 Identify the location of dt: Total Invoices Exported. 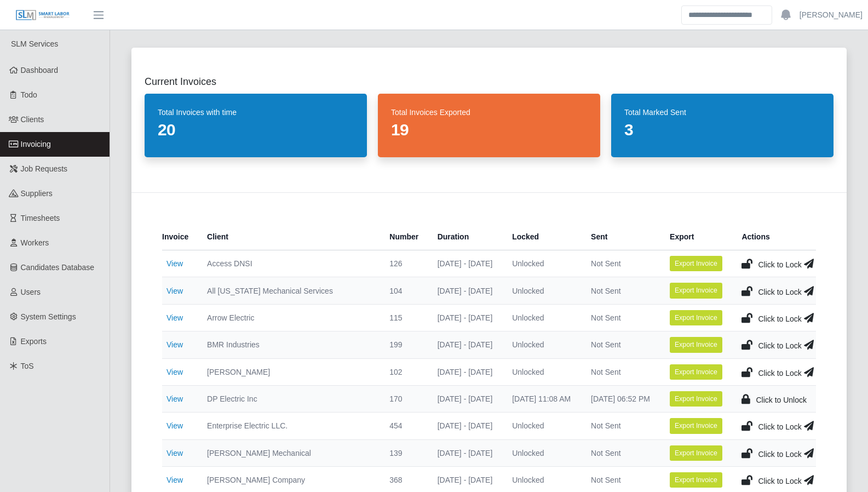
(489, 112).